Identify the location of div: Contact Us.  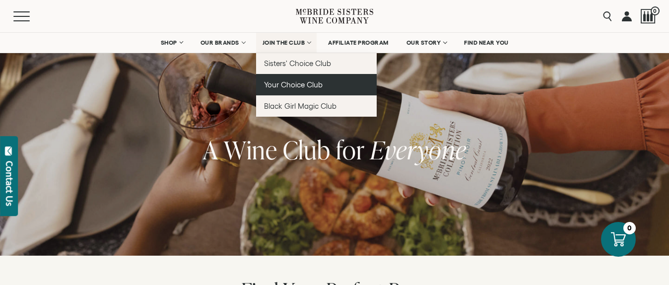
(9, 183).